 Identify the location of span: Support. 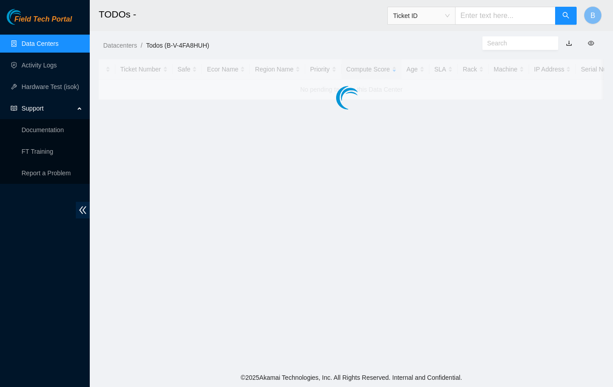
(48, 108).